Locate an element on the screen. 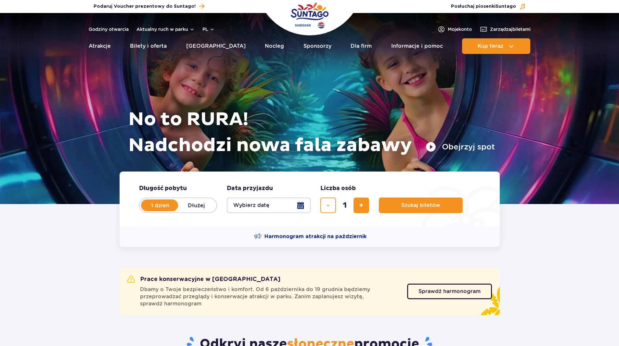  button: Obejrzyj spot is located at coordinates (460, 147).